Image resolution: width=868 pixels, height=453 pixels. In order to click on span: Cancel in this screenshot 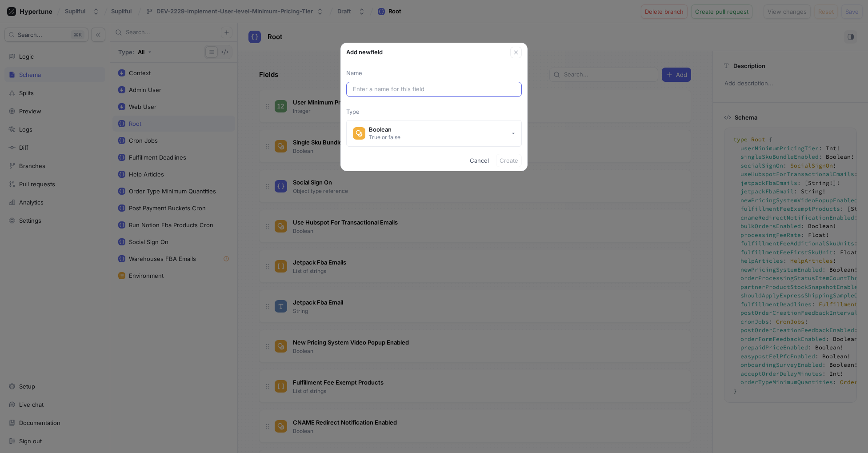, I will do `click(479, 161)`.